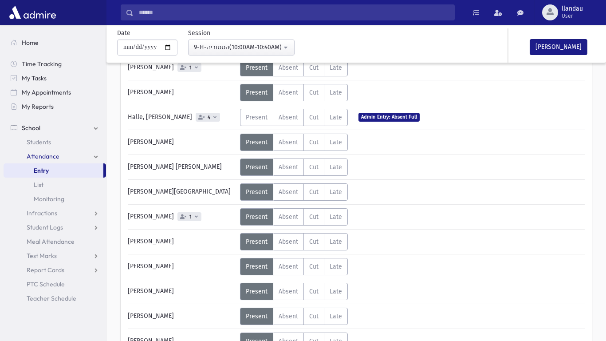 This screenshot has width=606, height=341. Describe the element at coordinates (55, 78) in the screenshot. I see `a: My Tasks` at that location.